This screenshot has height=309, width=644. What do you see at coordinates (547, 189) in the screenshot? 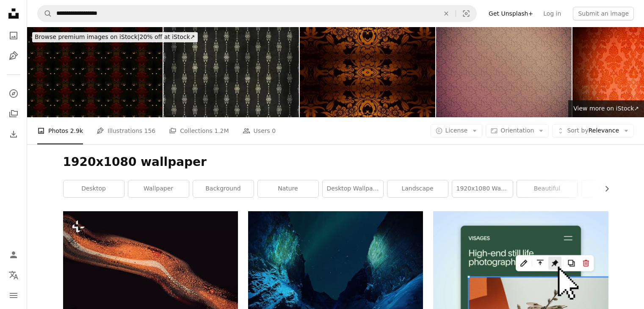
I see `a: beautiful` at bounding box center [547, 189].